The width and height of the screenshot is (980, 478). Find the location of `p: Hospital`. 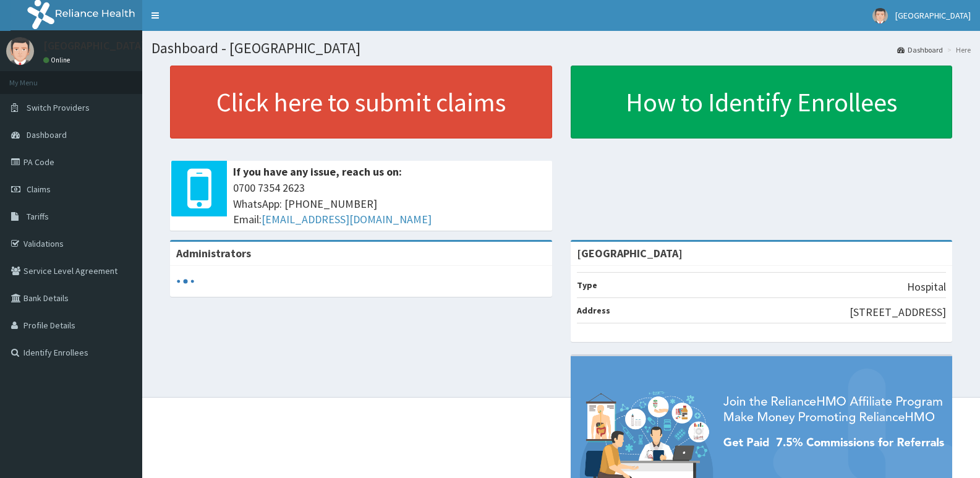

p: Hospital is located at coordinates (926, 287).